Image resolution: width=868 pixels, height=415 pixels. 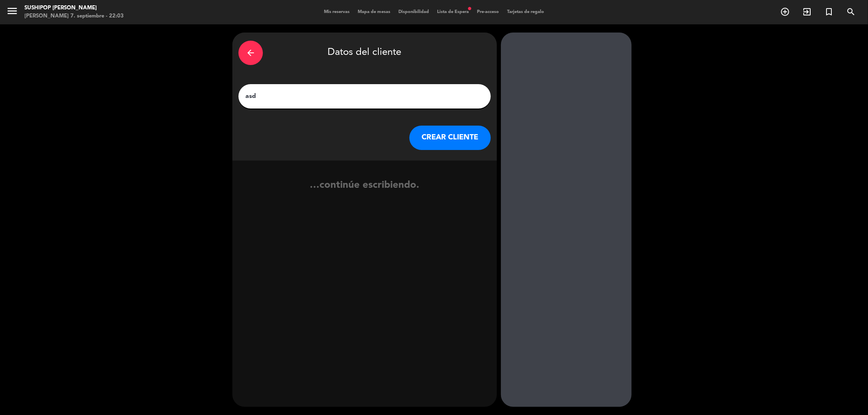 I want to click on span: fiber_manual_record, so click(x=470, y=8).